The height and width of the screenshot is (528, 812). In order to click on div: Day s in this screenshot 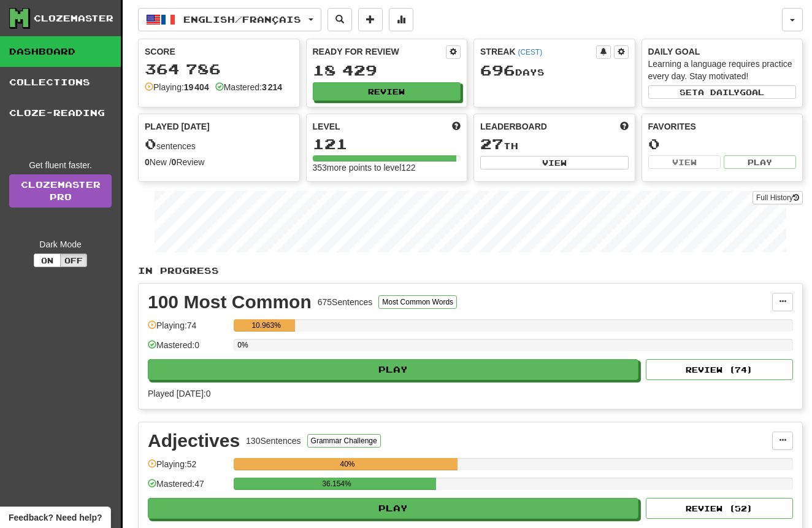, I will do `click(554, 71)`.